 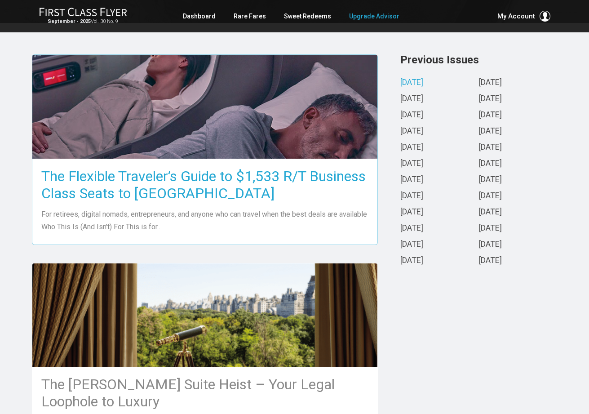 I want to click on h3: Previous Issues, so click(x=479, y=60).